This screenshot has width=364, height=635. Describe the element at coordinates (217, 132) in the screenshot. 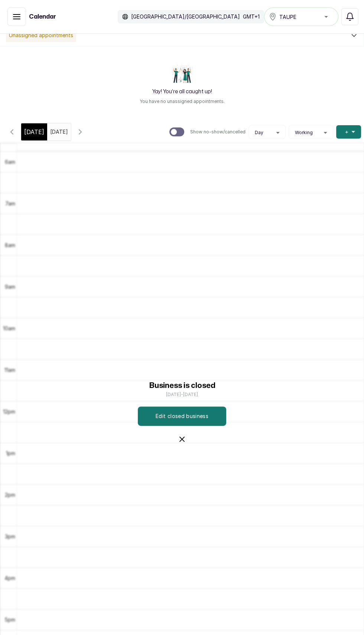

I see `p: Show no-show/cancelled` at that location.